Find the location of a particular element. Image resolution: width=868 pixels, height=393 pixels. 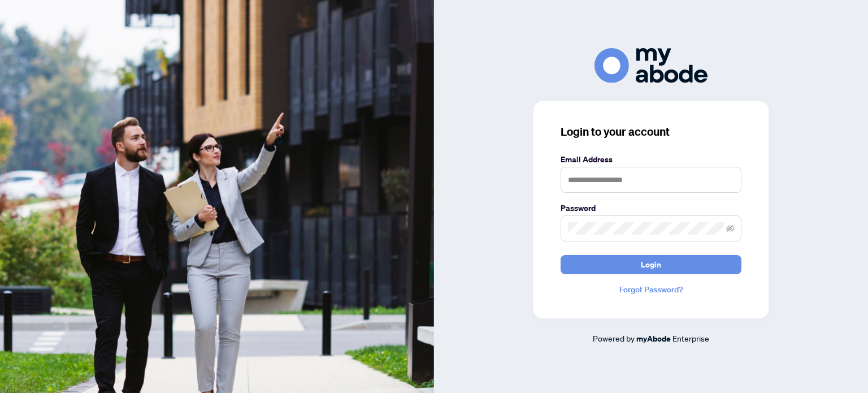

a: myAbode is located at coordinates (653, 339).